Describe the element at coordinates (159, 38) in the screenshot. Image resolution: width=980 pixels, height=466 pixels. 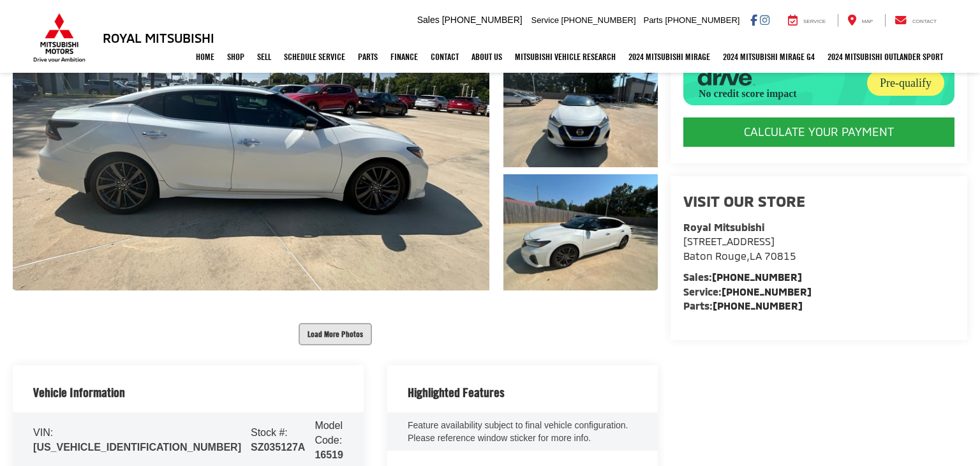
I see `h3: Royal Mitsubishi` at that location.